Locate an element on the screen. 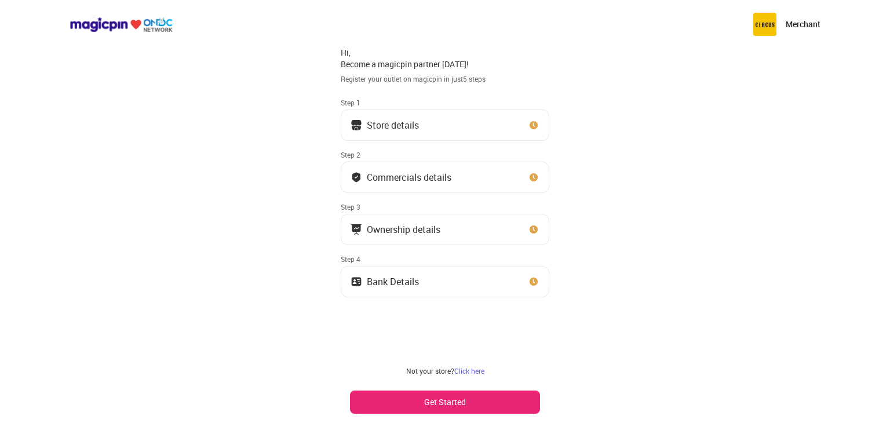 The image size is (890, 423). div: Bank Details is located at coordinates (393, 282).